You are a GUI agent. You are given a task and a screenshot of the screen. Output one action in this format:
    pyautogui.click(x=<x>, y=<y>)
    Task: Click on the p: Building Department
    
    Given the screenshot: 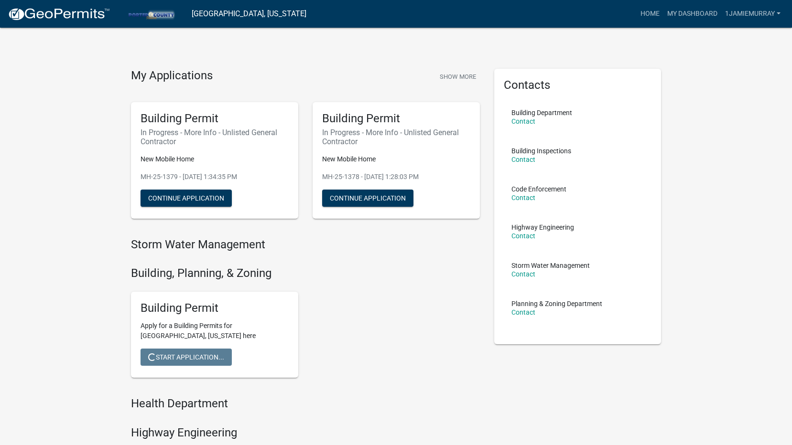 What is the action you would take?
    pyautogui.click(x=541, y=113)
    